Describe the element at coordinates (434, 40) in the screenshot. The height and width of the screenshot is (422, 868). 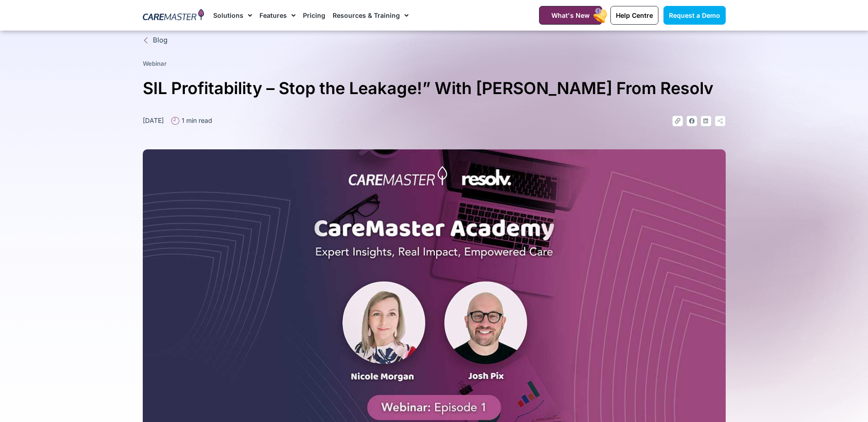
I see `a: Blog` at that location.